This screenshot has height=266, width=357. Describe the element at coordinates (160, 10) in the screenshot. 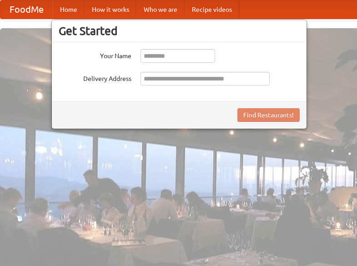

I see `a: Who we are` at that location.